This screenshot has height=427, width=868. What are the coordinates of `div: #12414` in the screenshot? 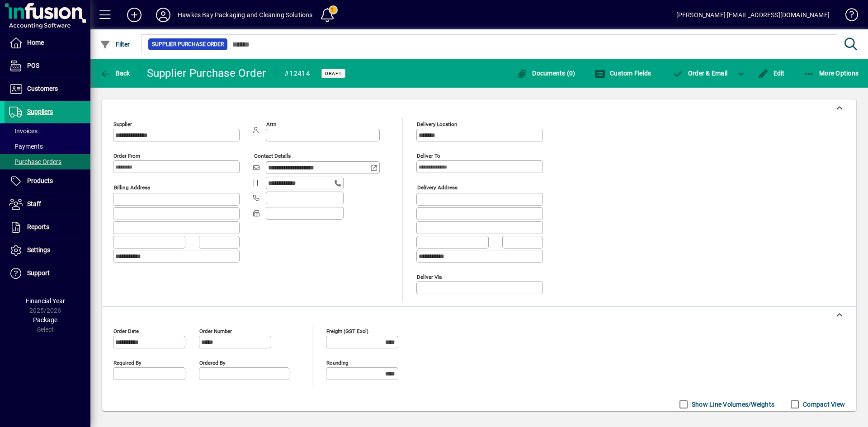 It's located at (297, 74).